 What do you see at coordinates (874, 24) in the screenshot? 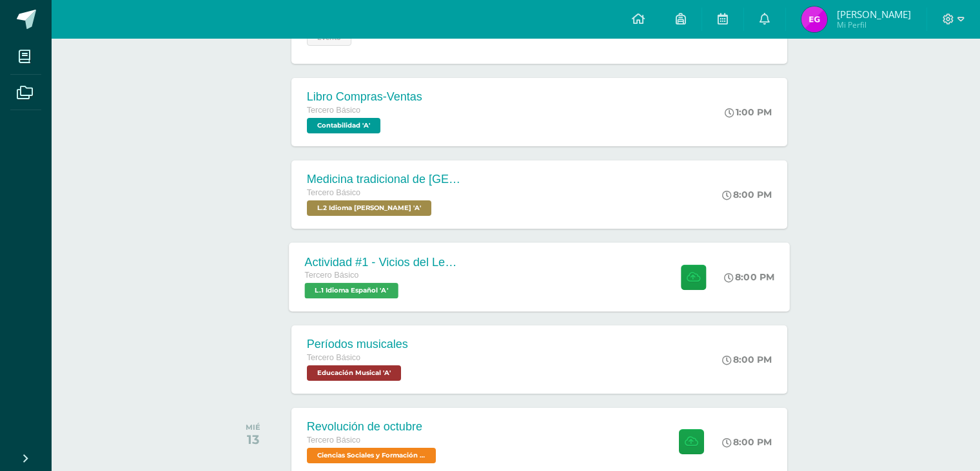
I see `span: Mi Perfil` at bounding box center [874, 24].